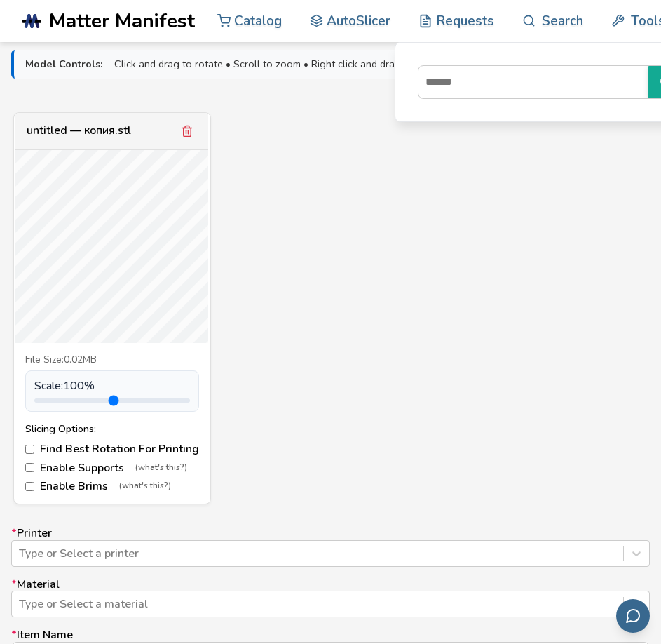 The width and height of the screenshot is (661, 644). Describe the element at coordinates (273, 64) in the screenshot. I see `span: Click and drag to rotate • Scroll to zoom • Right click and drag to pan` at that location.